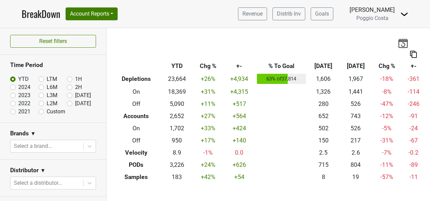 The width and height of the screenshot is (430, 201). Describe the element at coordinates (289, 14) in the screenshot. I see `a: Distrib Inv` at that location.